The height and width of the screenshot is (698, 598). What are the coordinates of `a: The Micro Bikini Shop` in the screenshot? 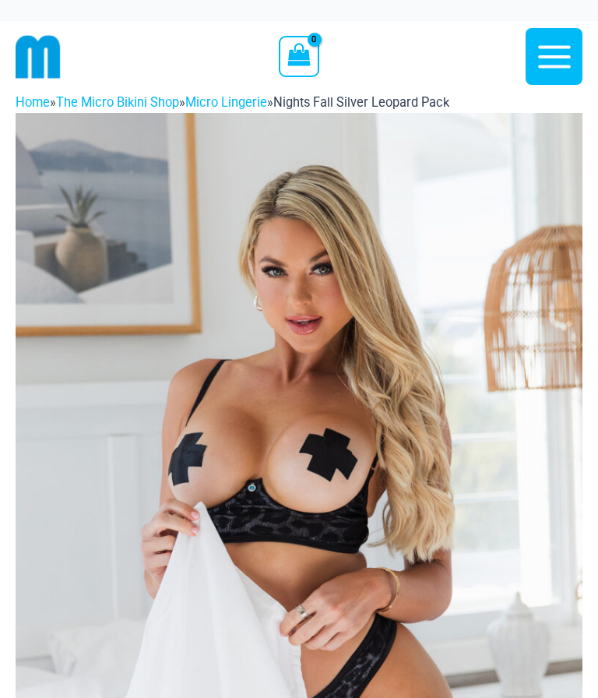 It's located at (118, 102).